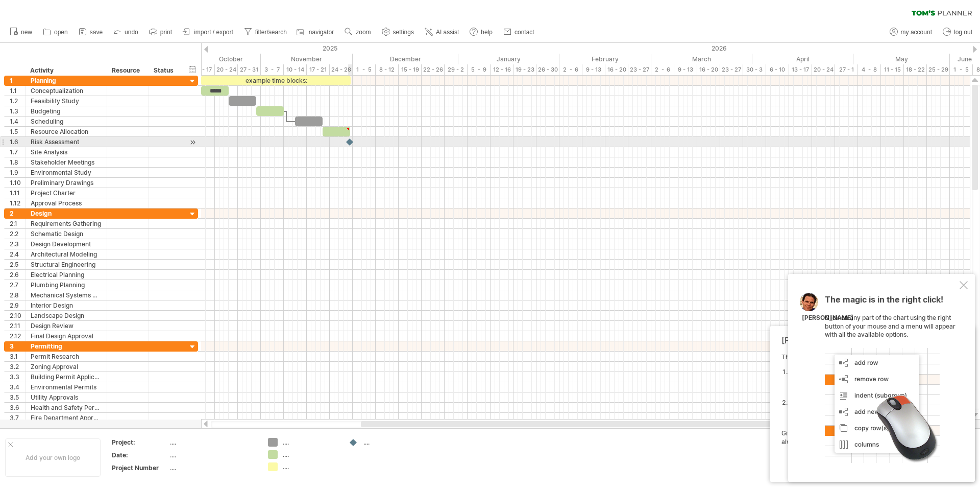 The height and width of the screenshot is (487, 980). Describe the element at coordinates (433, 69) in the screenshot. I see `div: 22 - 26` at that location.